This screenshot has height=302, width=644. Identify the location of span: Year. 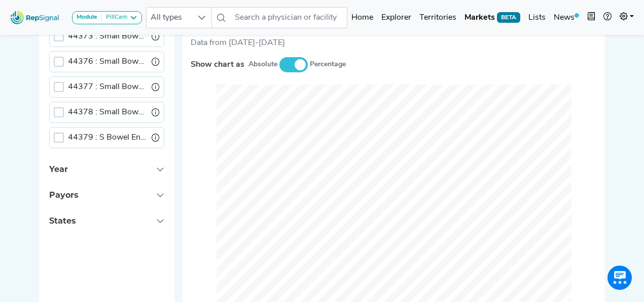
(58, 169).